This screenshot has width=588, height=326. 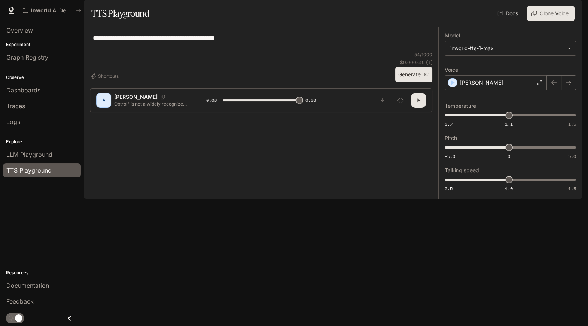 What do you see at coordinates (451, 138) in the screenshot?
I see `p: Pitch` at bounding box center [451, 138].